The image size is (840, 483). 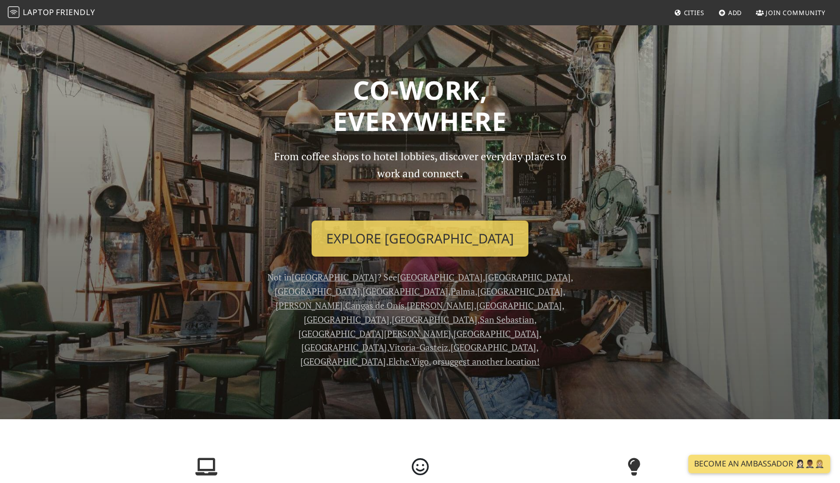 I want to click on a: suggest another location!, so click(x=490, y=361).